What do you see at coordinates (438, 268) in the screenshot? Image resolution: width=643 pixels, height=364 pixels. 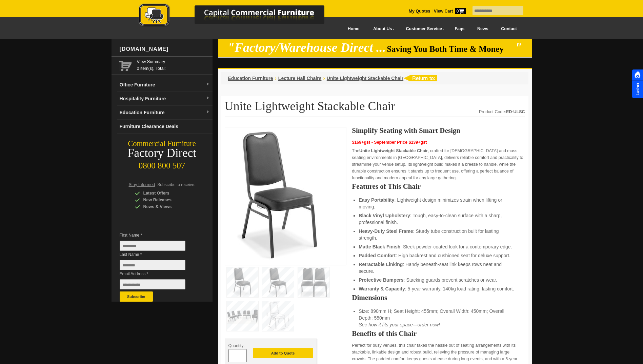 I see `li: : Handy beneath-seat link keeps rows neat and secure.` at bounding box center [438, 268].